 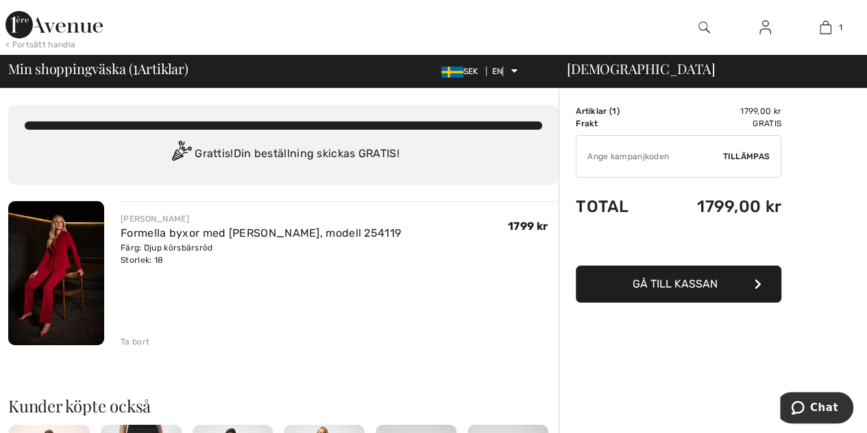 I want to click on img: Min information, so click(x=765, y=27).